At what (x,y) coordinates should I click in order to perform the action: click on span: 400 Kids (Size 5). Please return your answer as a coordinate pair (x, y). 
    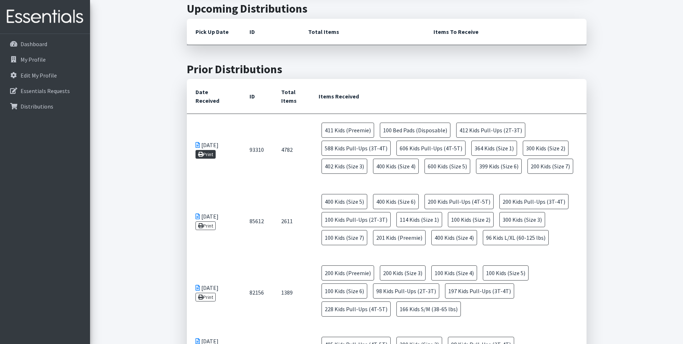
    Looking at the image, I should click on (344, 201).